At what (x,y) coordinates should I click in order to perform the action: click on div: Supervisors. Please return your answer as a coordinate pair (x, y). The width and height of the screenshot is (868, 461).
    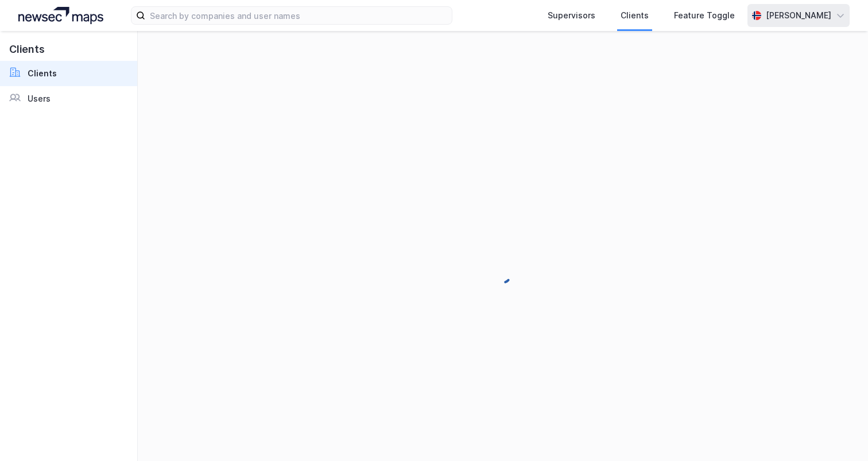
    Looking at the image, I should click on (571, 16).